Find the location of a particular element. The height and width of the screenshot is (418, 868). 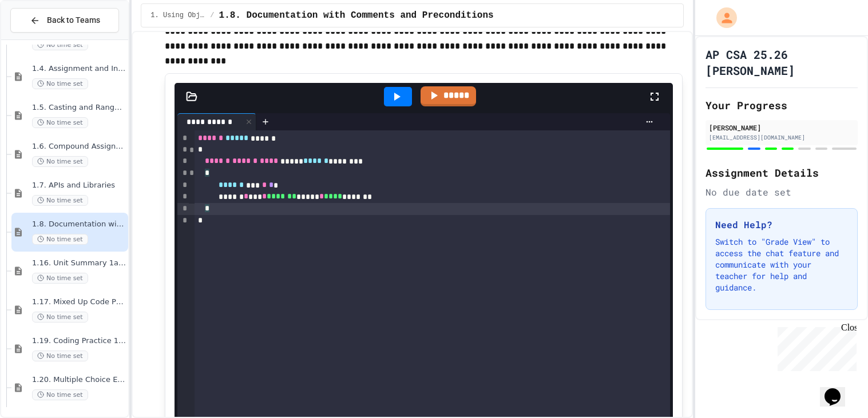

h3: Need Help? is located at coordinates (782, 225).